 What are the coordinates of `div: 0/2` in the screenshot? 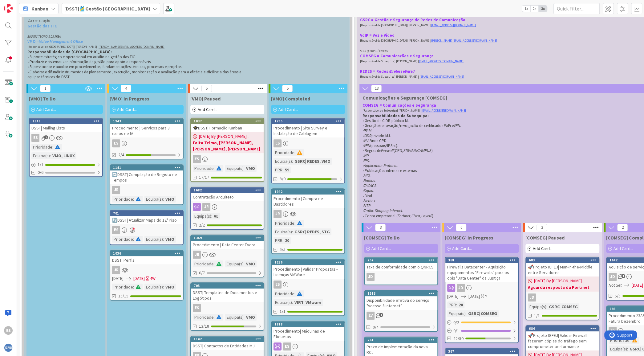 It's located at (481, 323).